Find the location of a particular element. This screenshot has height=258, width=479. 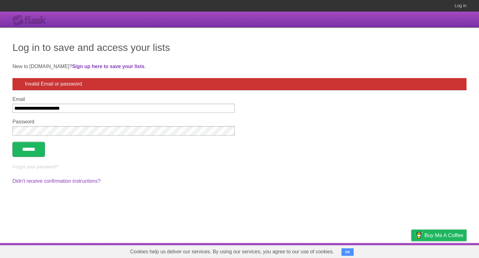

a: Developers is located at coordinates (361, 250).